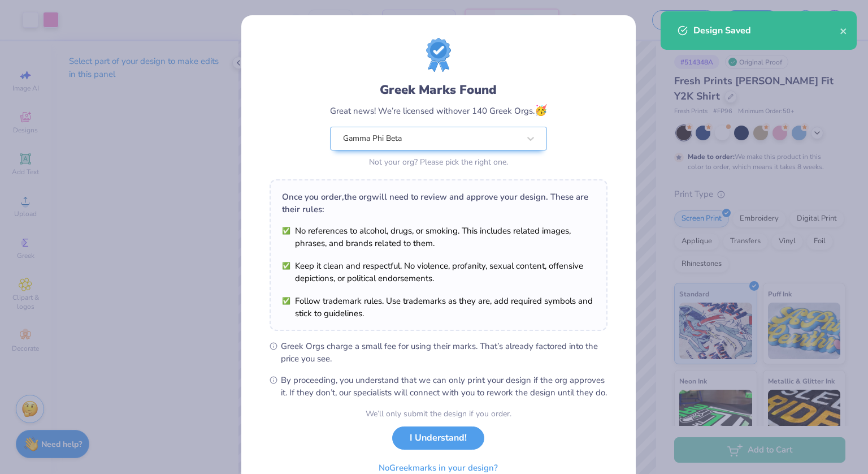 This screenshot has height=474, width=868. What do you see at coordinates (439, 307) in the screenshot?
I see `li: Follow trademark rules. Use trademarks as they are, add required symbols and stick to guidelines.` at bounding box center [439, 307].